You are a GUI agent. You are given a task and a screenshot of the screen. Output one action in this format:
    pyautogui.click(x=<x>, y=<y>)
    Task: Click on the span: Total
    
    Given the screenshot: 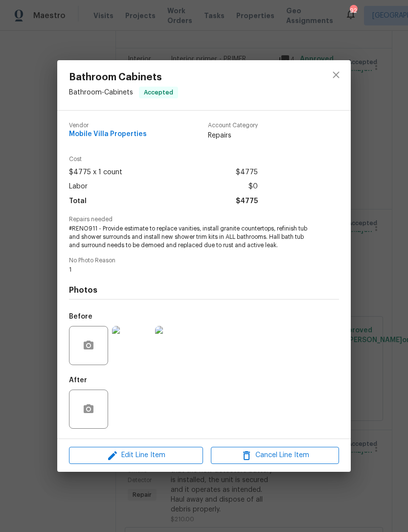 What is the action you would take?
    pyautogui.click(x=78, y=201)
    